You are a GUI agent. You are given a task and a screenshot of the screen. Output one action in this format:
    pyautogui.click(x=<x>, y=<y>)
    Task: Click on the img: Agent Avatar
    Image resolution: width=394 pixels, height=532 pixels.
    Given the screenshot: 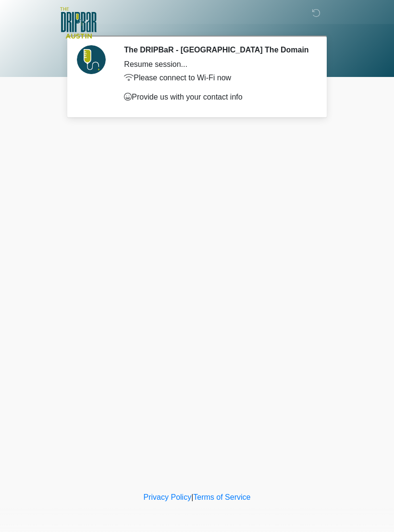 What is the action you would take?
    pyautogui.click(x=91, y=59)
    